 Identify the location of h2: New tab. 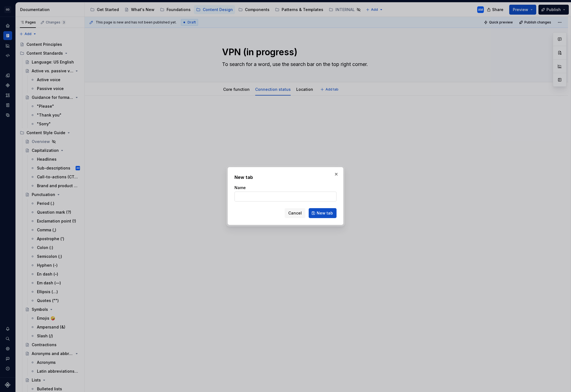
(286, 177).